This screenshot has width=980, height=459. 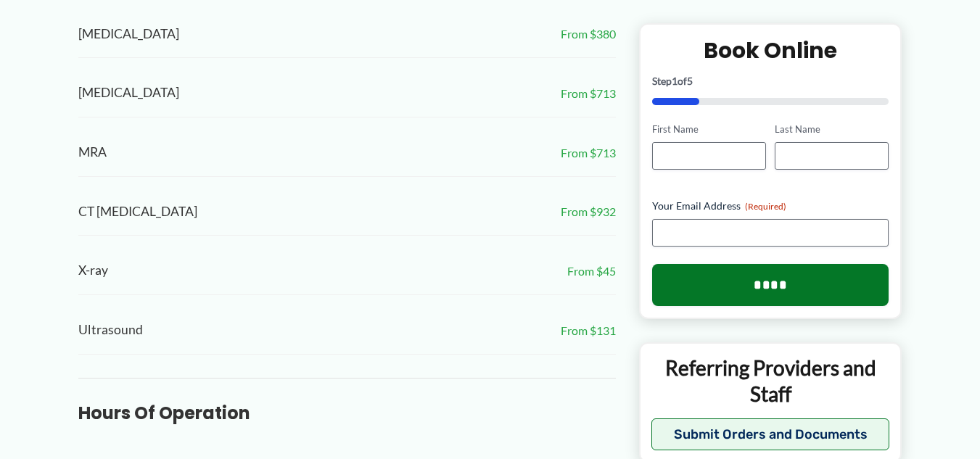 What do you see at coordinates (588, 34) in the screenshot?
I see `span: From $380` at bounding box center [588, 34].